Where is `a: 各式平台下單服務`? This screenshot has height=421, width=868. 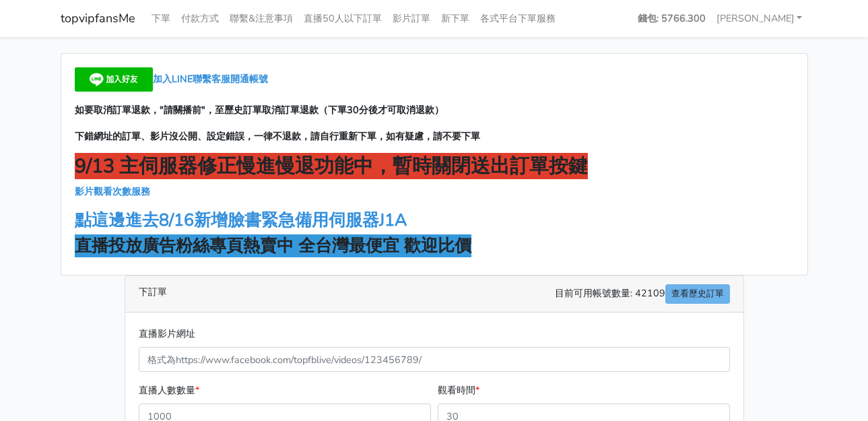 a: 各式平台下單服務 is located at coordinates (518, 18).